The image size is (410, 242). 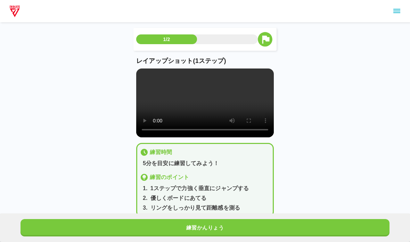 I want to click on p: 1/2, so click(x=167, y=39).